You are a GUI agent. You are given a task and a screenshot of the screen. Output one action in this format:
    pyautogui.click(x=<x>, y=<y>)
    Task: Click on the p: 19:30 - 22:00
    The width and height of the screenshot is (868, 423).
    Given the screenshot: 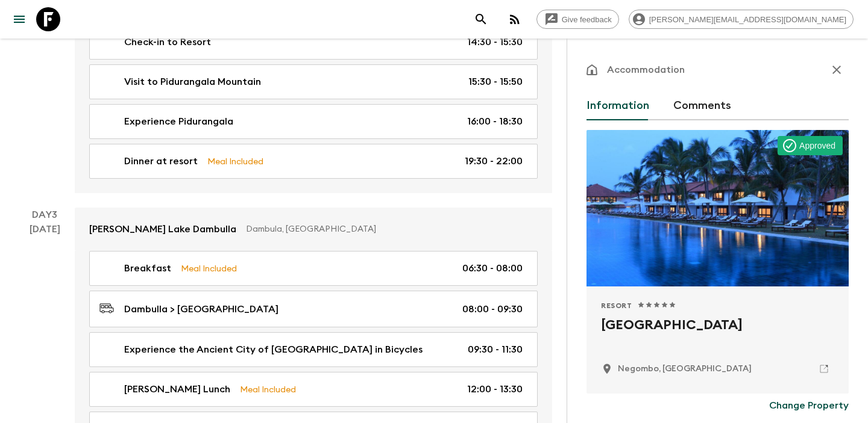 What is the action you would take?
    pyautogui.click(x=494, y=162)
    